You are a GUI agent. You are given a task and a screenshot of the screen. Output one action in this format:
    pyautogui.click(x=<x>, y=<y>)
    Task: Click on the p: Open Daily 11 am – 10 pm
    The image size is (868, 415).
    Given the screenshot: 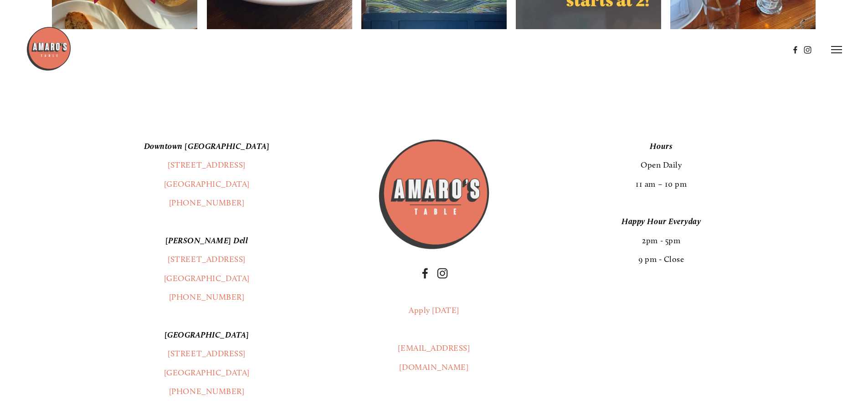 What is the action you would take?
    pyautogui.click(x=661, y=166)
    